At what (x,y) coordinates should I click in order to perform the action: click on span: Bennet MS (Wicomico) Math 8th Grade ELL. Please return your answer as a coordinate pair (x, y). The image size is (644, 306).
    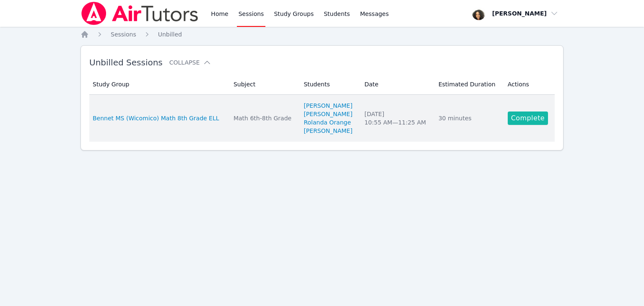
    Looking at the image, I should click on (156, 118).